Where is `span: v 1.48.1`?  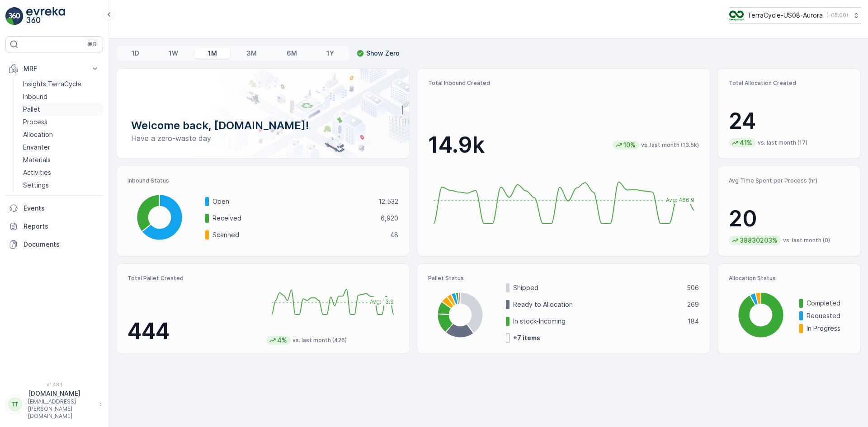 span: v 1.48.1 is located at coordinates (55, 385).